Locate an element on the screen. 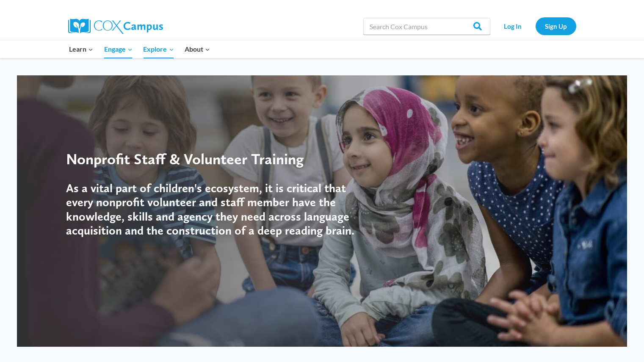 The width and height of the screenshot is (644, 362). span: Learn is located at coordinates (81, 49).